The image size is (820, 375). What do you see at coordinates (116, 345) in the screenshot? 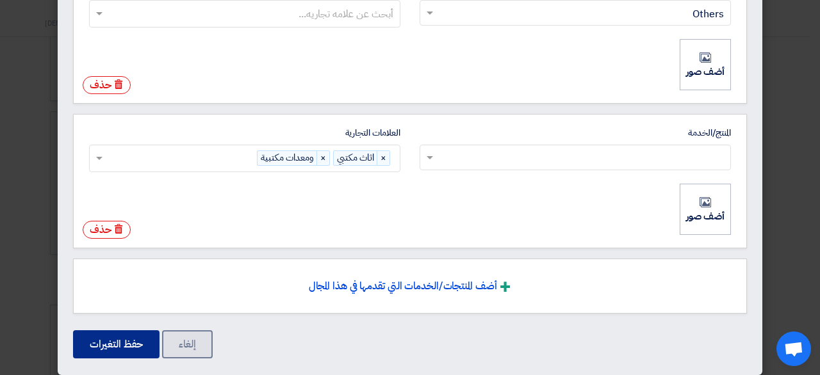
I see `button: حفظ التغيرات` at bounding box center [116, 345].